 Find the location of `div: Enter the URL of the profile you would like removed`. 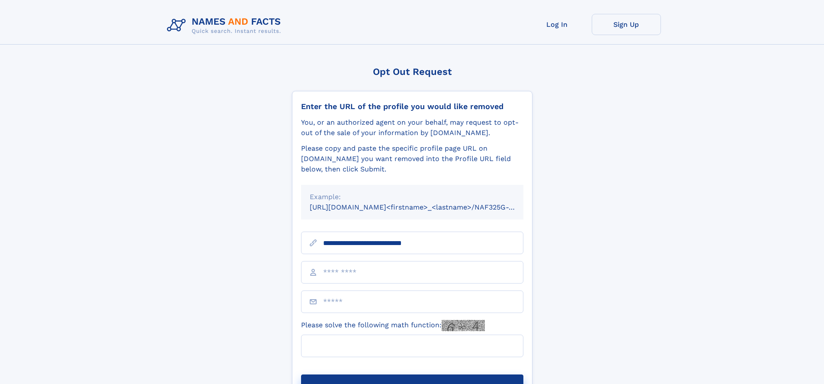

div: Enter the URL of the profile you would like removed is located at coordinates (412, 106).